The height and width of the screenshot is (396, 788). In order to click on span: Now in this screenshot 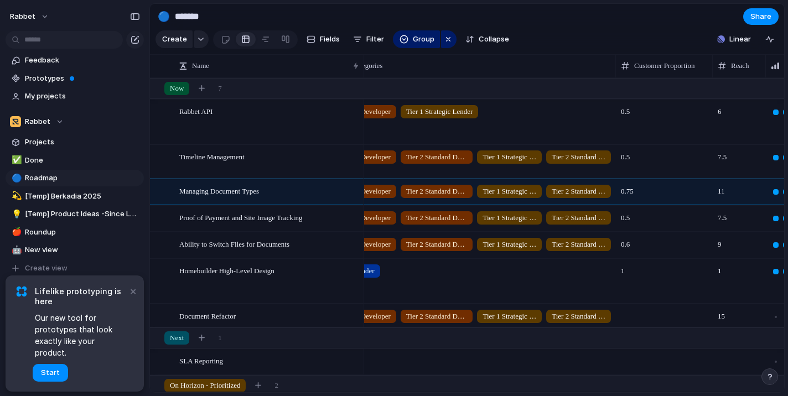, I will do `click(177, 89)`.